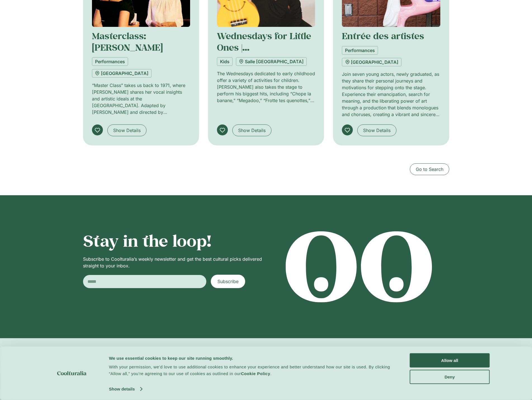  Describe the element at coordinates (266, 87) in the screenshot. I see `p: The Wednesdays dedicated to early childhood offer a variety of activities for children. [PERSON_N...` at that location.